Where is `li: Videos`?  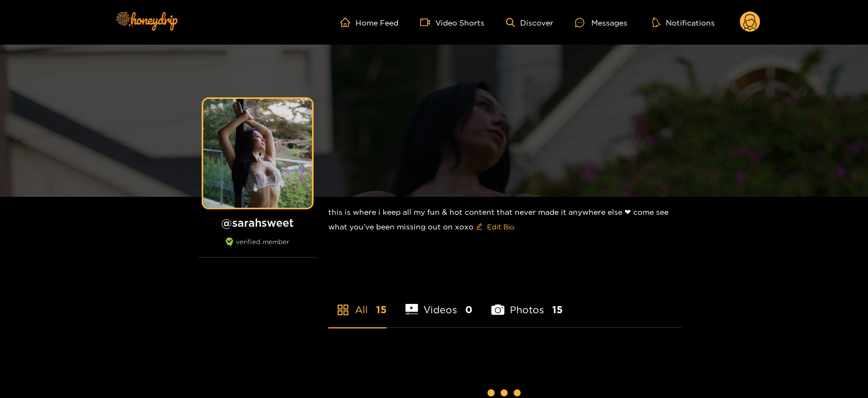
li: Videos is located at coordinates (439, 302).